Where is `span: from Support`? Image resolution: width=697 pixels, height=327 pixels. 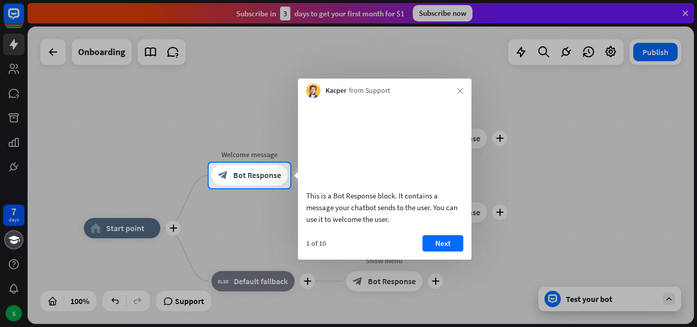 span: from Support is located at coordinates (369, 91).